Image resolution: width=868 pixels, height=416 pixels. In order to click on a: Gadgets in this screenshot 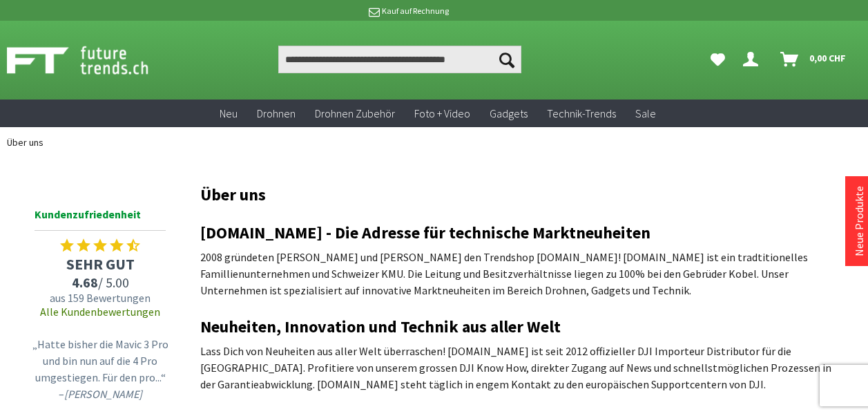, I will do `click(508, 113)`.